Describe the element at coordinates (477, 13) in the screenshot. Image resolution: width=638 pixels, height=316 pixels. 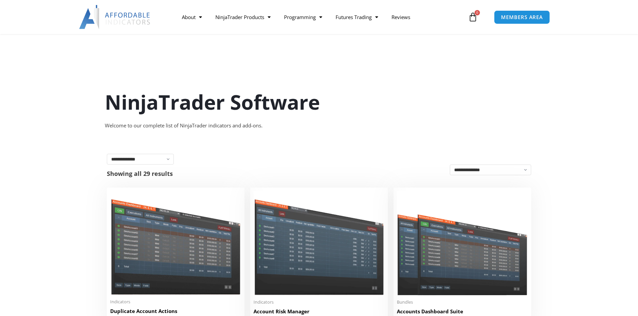
I see `span: 0` at that location.